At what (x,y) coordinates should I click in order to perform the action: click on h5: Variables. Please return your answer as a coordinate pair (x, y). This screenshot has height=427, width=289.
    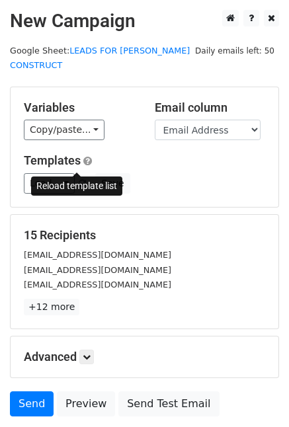
    Looking at the image, I should click on (79, 108).